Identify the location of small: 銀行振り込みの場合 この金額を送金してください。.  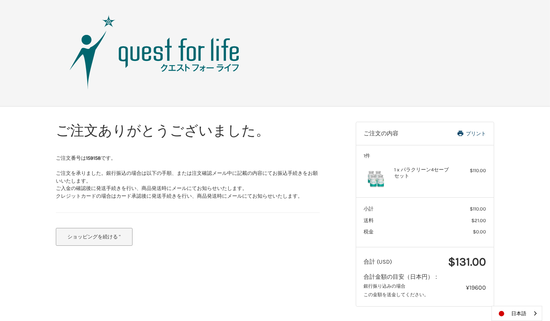
(397, 291).